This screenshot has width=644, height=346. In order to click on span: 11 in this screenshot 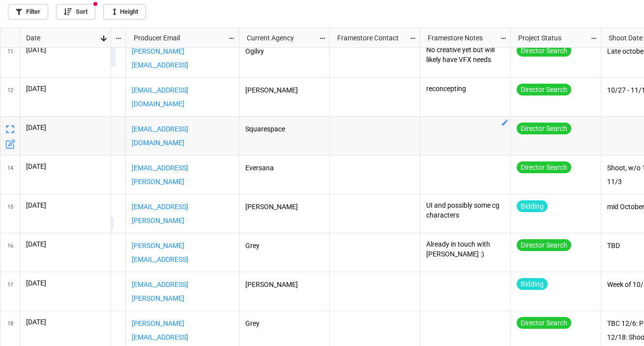, I will do `click(10, 58)`.